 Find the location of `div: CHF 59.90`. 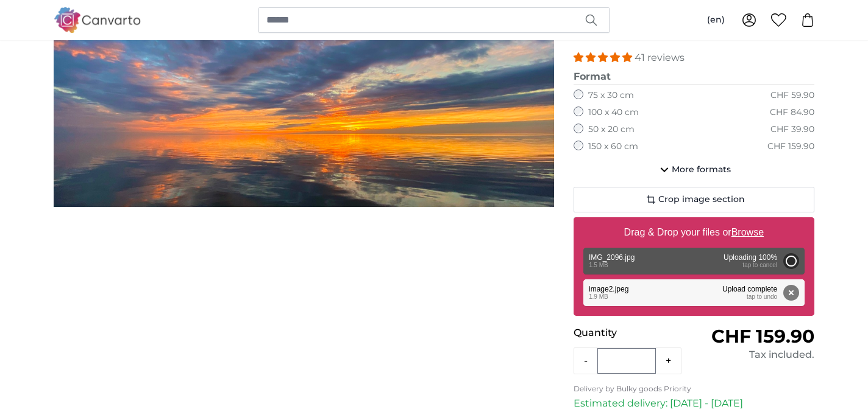

div: CHF 59.90 is located at coordinates (792, 96).